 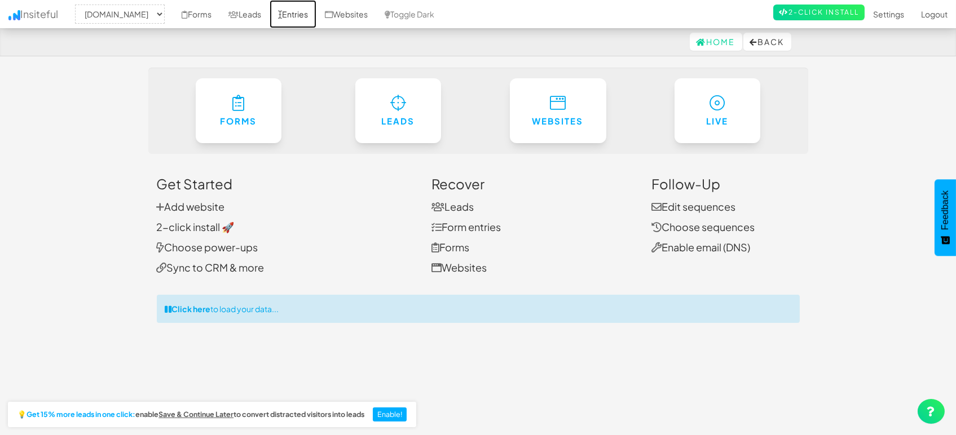 I want to click on img: icon.png, so click(x=14, y=15).